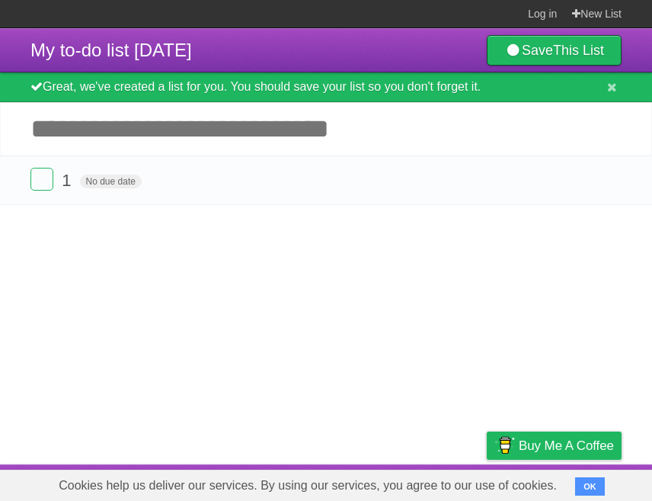 The height and width of the screenshot is (501, 652). Describe the element at coordinates (308, 485) in the screenshot. I see `span: Cookies help us deliver our services. By using our services, you agree to our use of cookies.` at that location.